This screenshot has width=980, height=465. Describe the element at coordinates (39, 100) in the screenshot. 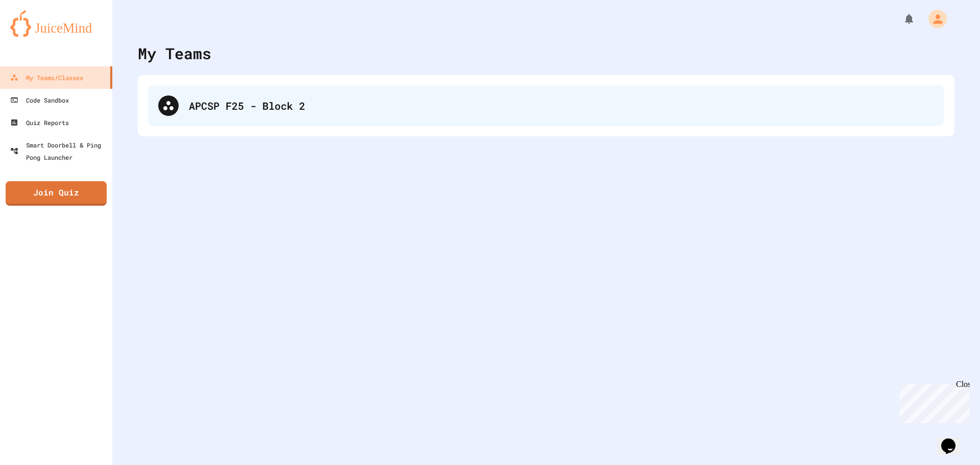

I see `div: Code Sandbox` at that location.